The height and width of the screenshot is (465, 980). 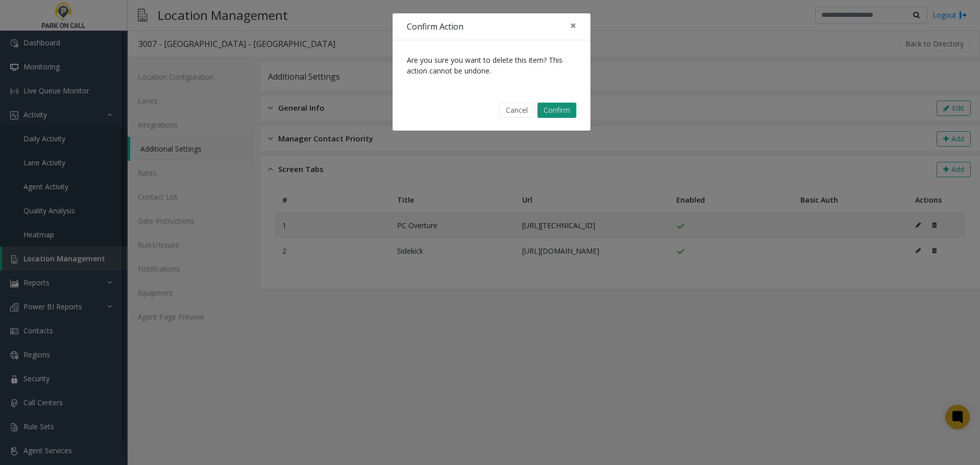 I want to click on div: Are you sure you want to delete this item? This action cannot be undone., so click(x=492, y=65).